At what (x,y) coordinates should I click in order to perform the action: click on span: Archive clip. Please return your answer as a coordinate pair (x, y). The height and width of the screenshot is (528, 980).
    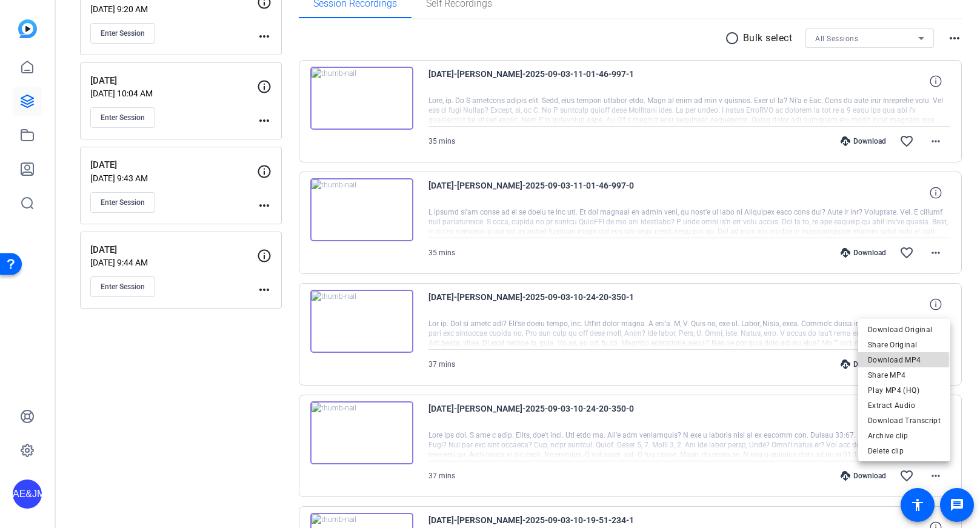
    Looking at the image, I should click on (905, 436).